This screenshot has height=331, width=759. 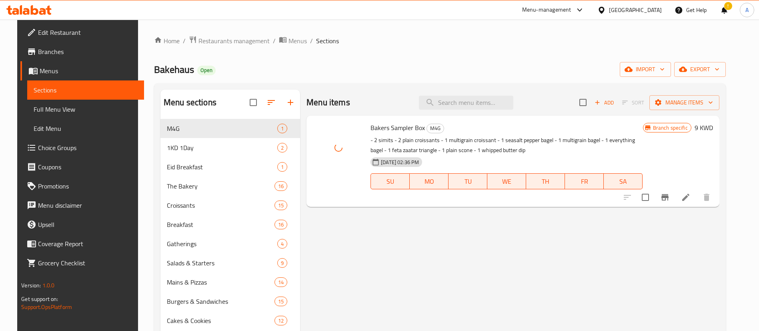 What do you see at coordinates (747, 10) in the screenshot?
I see `span: A` at bounding box center [747, 10].